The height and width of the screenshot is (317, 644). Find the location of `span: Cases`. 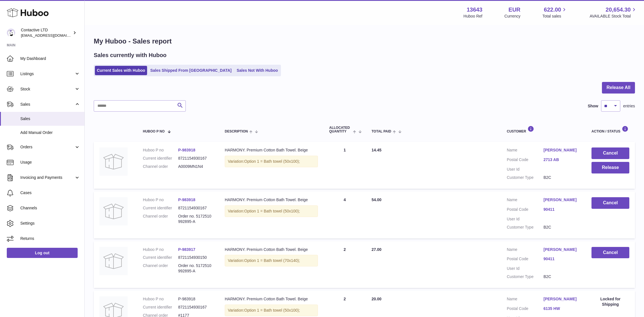

span: Cases is located at coordinates (50, 193).